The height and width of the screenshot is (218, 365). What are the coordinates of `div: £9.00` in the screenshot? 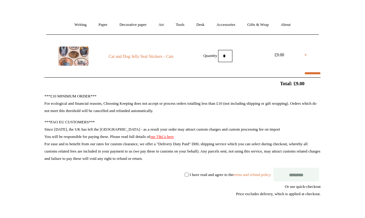 It's located at (279, 55).